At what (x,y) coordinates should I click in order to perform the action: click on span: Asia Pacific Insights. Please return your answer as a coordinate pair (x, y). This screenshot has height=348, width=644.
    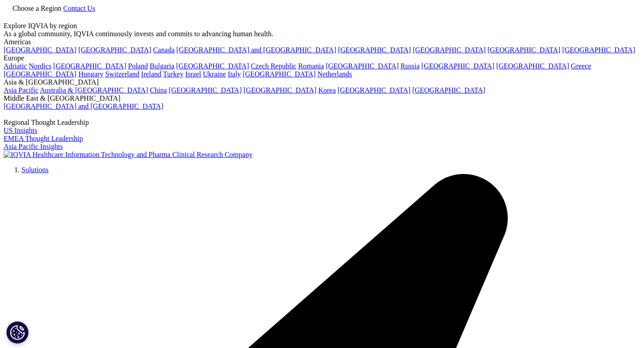
    Looking at the image, I should click on (33, 146).